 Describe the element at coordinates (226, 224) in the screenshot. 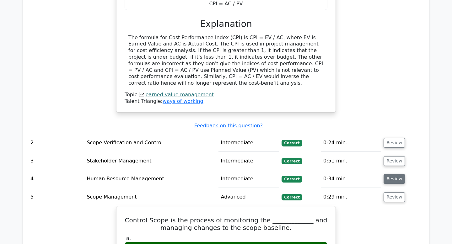

I see `h5: Control Scope is the process of monitoring the _____________ and managing changes to the scope ba...` at that location.